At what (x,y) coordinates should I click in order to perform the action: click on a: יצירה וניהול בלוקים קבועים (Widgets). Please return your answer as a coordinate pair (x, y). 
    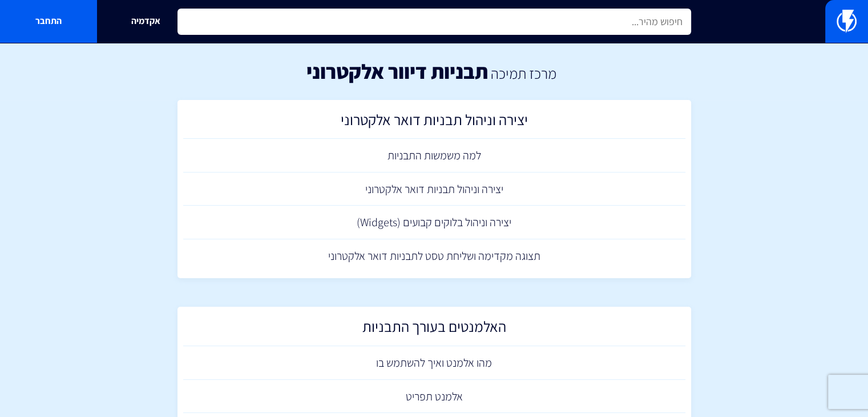
    Looking at the image, I should click on (435, 222).